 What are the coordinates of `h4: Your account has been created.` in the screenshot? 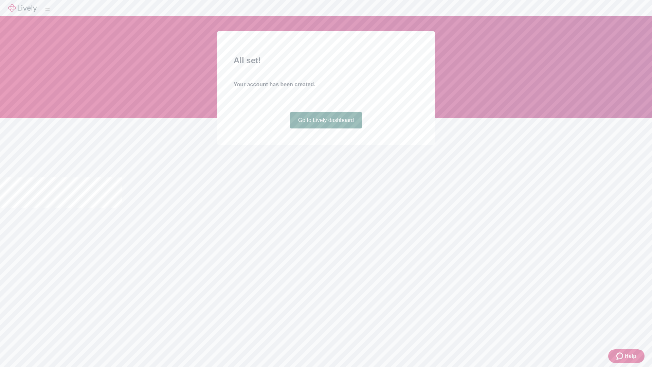 It's located at (326, 85).